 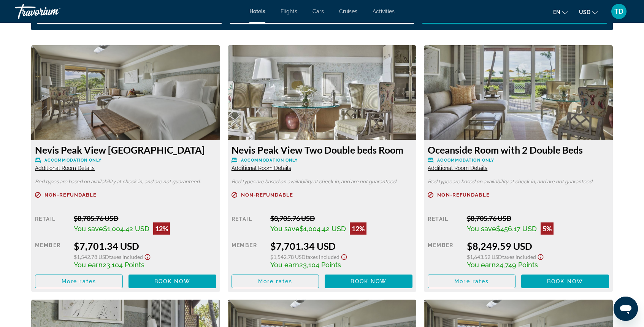 I want to click on div: 5%, so click(x=547, y=229).